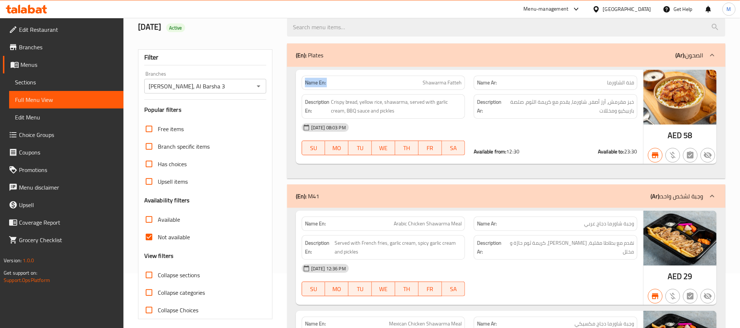 Image resolution: width=740 pixels, height=328 pixels. What do you see at coordinates (407, 148) in the screenshot?
I see `span: TH` at bounding box center [407, 148].